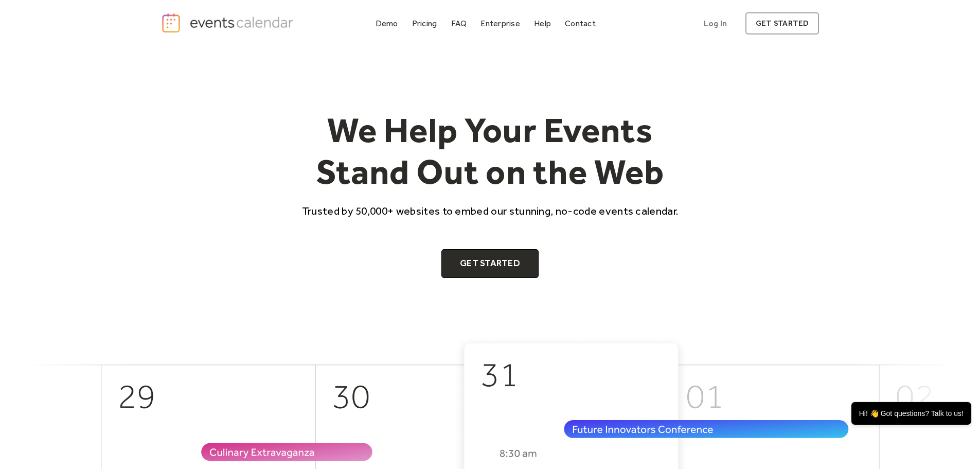 This screenshot has height=469, width=980. What do you see at coordinates (387, 23) in the screenshot?
I see `div: Demo` at bounding box center [387, 23].